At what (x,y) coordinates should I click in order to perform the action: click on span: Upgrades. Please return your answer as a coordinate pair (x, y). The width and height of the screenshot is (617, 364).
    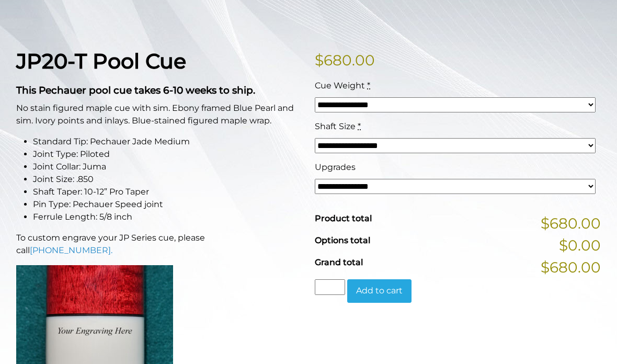
    Looking at the image, I should click on (335, 167).